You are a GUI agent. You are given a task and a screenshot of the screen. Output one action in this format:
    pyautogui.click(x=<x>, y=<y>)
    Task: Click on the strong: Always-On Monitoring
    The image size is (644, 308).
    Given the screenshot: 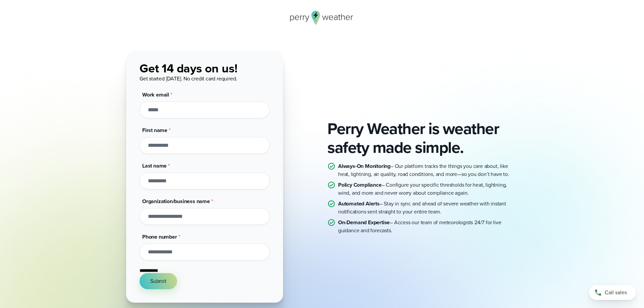 What is the action you would take?
    pyautogui.click(x=364, y=166)
    